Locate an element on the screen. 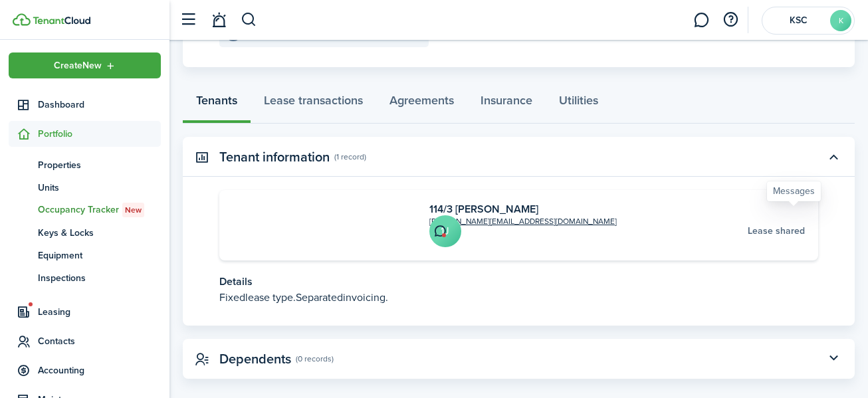 Image resolution: width=868 pixels, height=398 pixels. a: Utilities is located at coordinates (578, 104).